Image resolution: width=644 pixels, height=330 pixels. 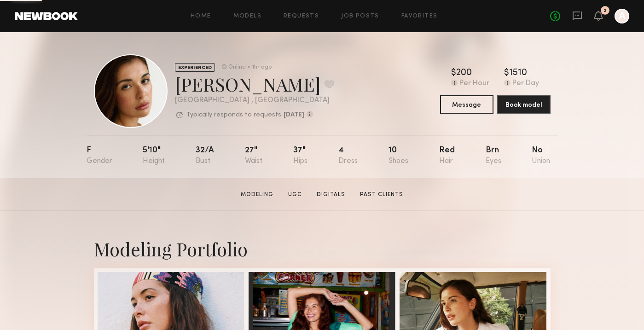 I want to click on div: Per Hour, so click(x=474, y=84).